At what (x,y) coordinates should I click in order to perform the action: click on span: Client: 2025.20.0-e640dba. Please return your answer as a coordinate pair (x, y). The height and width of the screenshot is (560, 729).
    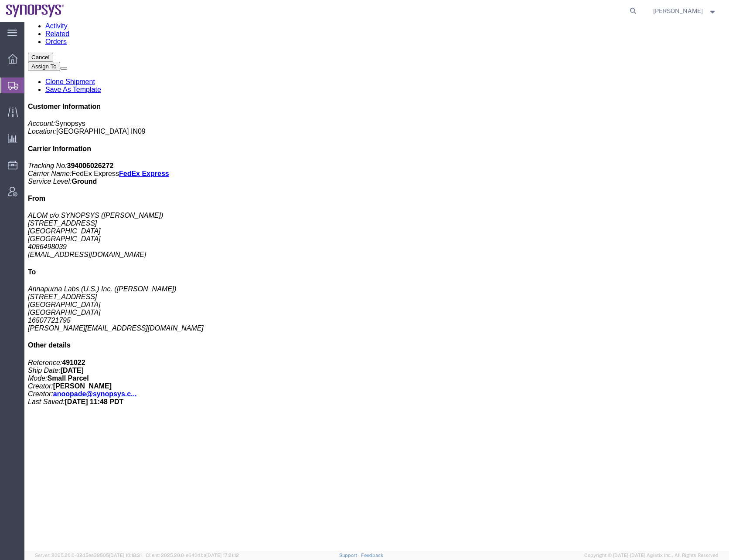
    Looking at the image, I should click on (193, 556).